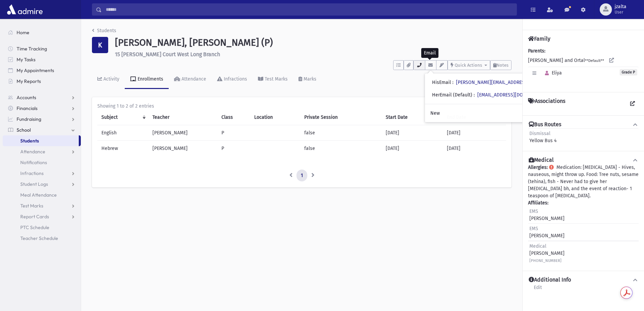 The image size is (644, 311). Describe the element at coordinates (29, 119) in the screenshot. I see `span: Fundraising` at that location.